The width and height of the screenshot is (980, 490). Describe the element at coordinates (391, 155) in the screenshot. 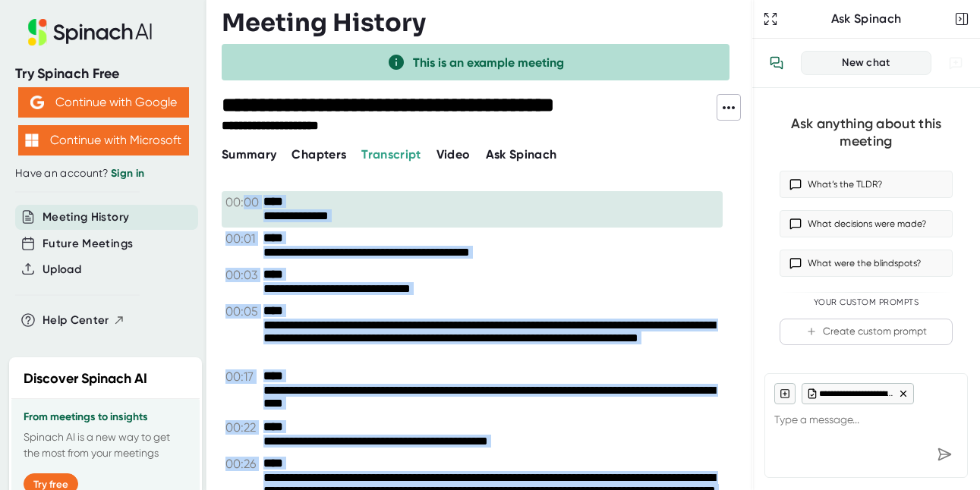

I see `button: Transcript` at that location.